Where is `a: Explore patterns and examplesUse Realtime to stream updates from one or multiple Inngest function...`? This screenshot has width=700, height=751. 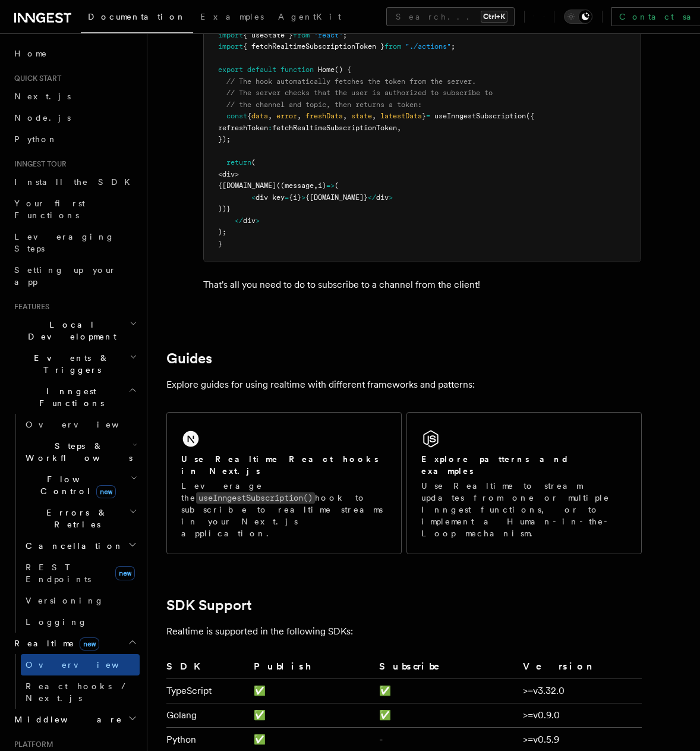
a: Explore patterns and examplesUse Realtime to stream updates from one or multiple Inngest function... is located at coordinates (524, 483).